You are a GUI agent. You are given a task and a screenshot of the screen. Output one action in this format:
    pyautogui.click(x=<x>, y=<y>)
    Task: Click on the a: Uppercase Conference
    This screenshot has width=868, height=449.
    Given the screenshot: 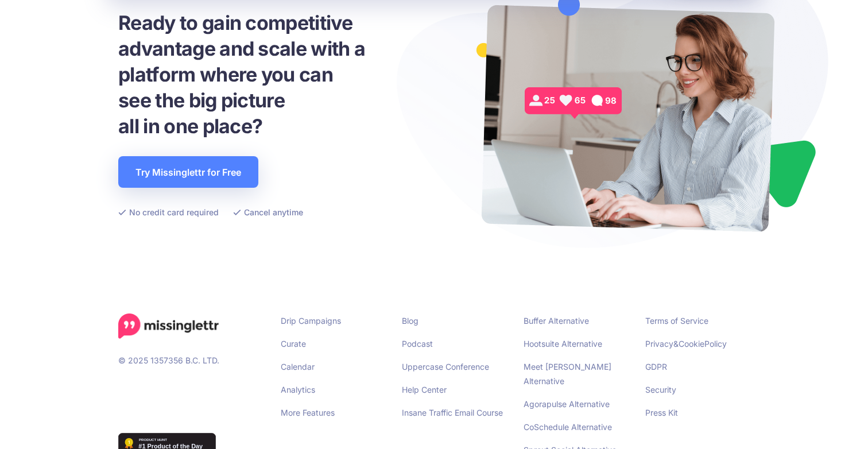 What is the action you would take?
    pyautogui.click(x=446, y=366)
    